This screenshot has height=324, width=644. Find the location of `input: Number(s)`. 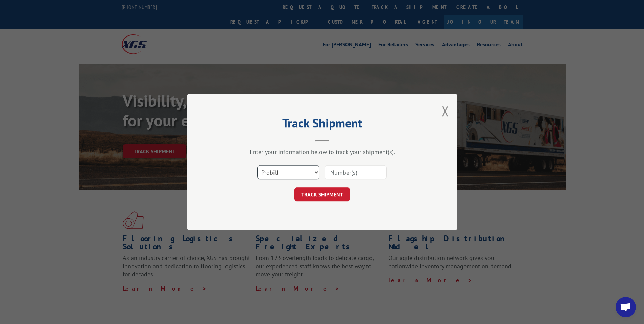

input: Number(s) is located at coordinates (356, 173).